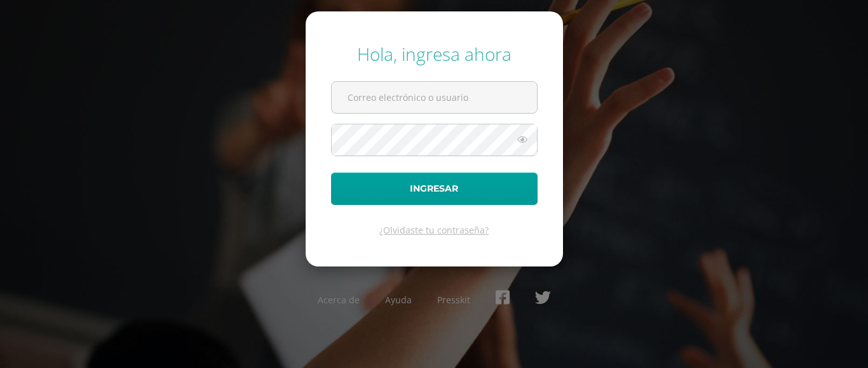 The image size is (868, 368). What do you see at coordinates (434, 189) in the screenshot?
I see `button: Ingresar` at bounding box center [434, 189].